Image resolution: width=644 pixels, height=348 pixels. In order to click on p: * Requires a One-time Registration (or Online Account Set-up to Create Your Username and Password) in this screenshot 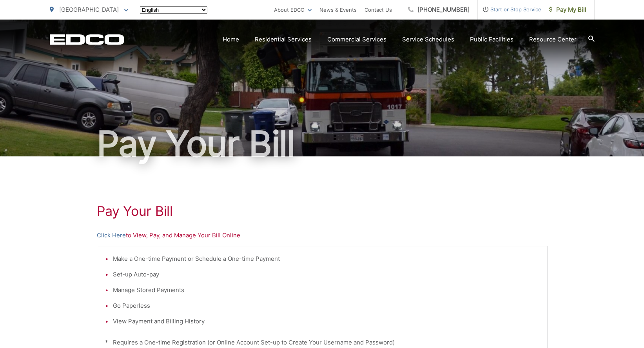, I will do `click(322, 343)`.